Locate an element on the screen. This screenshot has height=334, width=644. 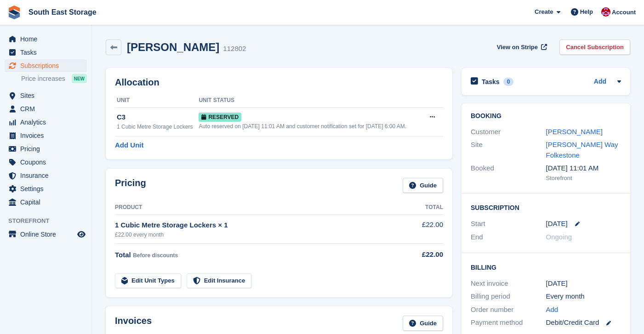
div: Customer is located at coordinates (509, 132).